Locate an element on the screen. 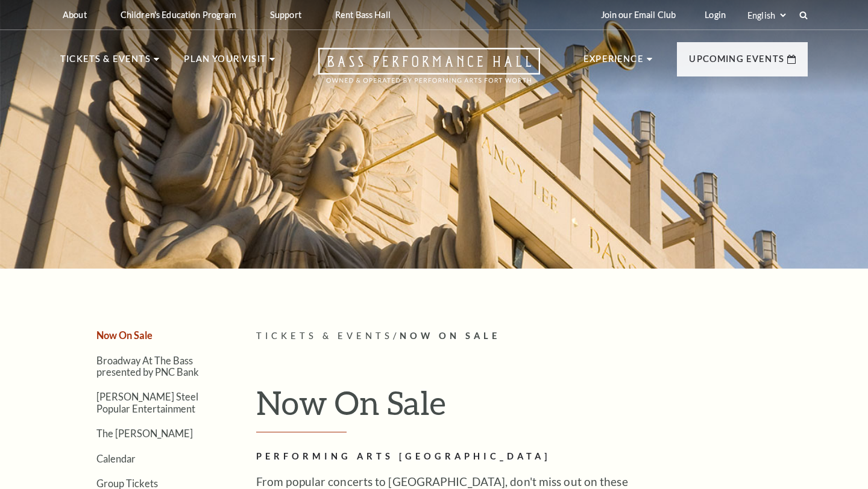 The height and width of the screenshot is (489, 868). a: Broadway At The Bass presented by PNC Bank is located at coordinates (148, 366).